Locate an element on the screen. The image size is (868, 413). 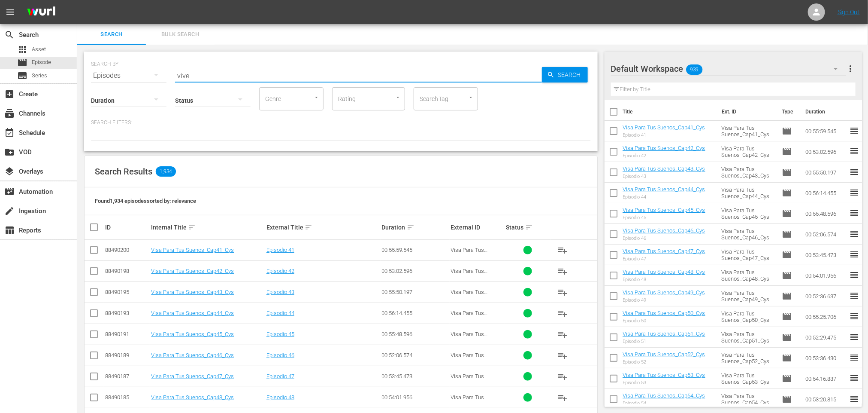
div: 00:54:01.956 is located at coordinates (415, 397).